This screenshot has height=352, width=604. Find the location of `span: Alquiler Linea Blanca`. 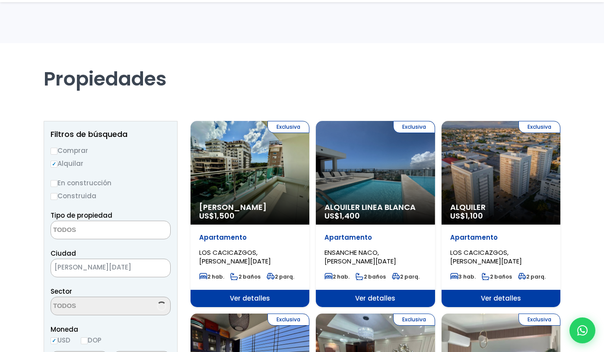

span: Alquiler Linea Blanca is located at coordinates (375, 207).